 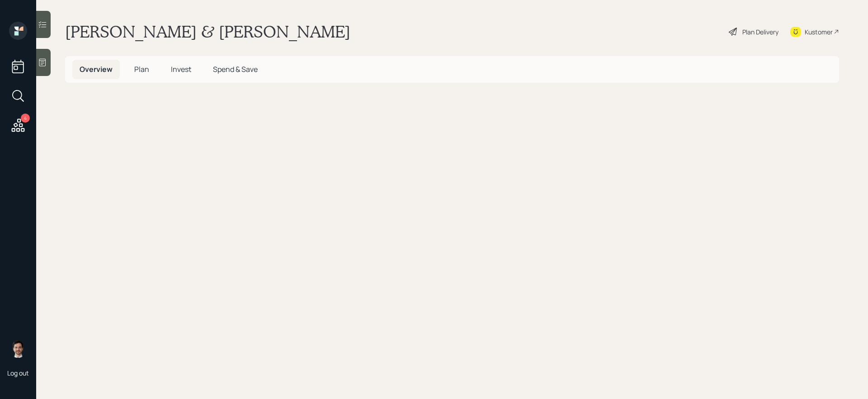 I want to click on div: 4, so click(x=26, y=118).